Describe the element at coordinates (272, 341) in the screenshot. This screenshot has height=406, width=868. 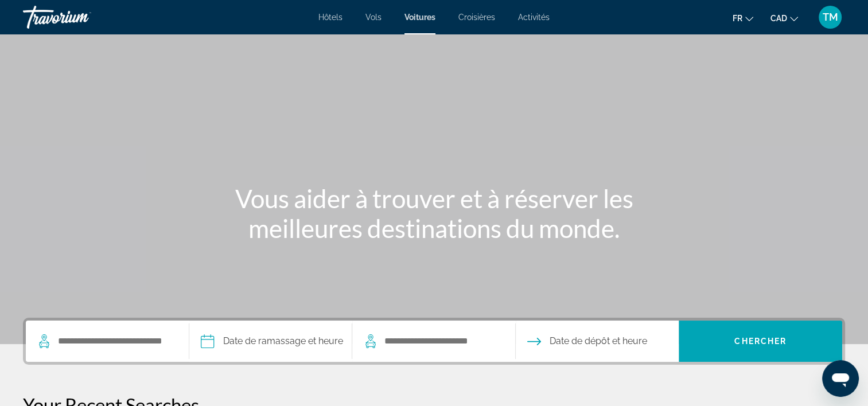
I see `button: Pickup date` at that location.